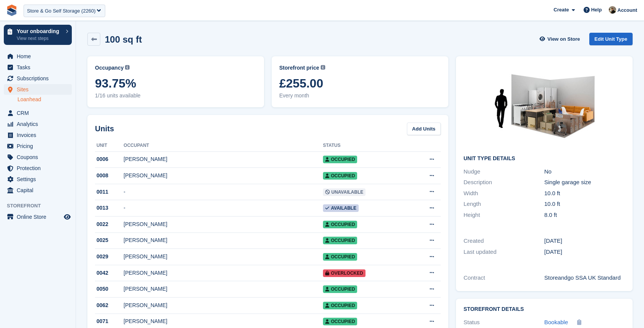 Image resolution: width=644 pixels, height=328 pixels. Describe the element at coordinates (39, 89) in the screenshot. I see `span: Sites` at that location.